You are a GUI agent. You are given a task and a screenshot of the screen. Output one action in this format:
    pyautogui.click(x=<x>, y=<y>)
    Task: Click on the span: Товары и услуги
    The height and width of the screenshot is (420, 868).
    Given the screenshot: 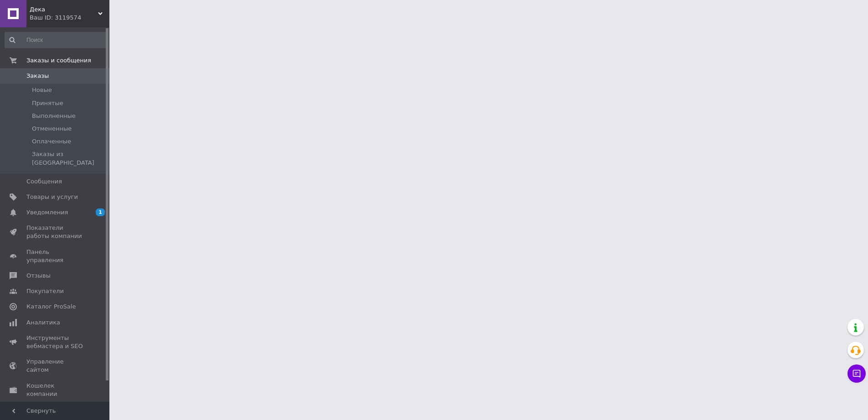 What is the action you would take?
    pyautogui.click(x=52, y=197)
    